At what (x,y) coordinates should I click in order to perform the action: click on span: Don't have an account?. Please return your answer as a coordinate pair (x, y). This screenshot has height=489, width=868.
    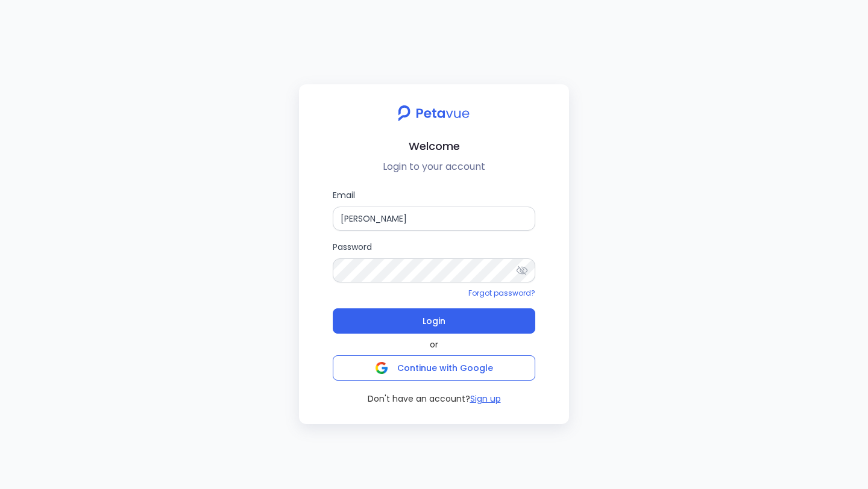
    Looking at the image, I should click on (419, 399).